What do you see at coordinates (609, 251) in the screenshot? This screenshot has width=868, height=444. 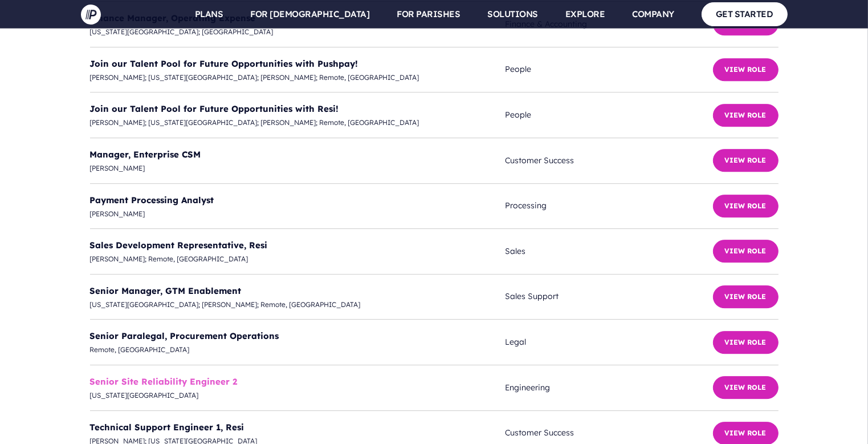 I see `span: Sales` at bounding box center [609, 251].